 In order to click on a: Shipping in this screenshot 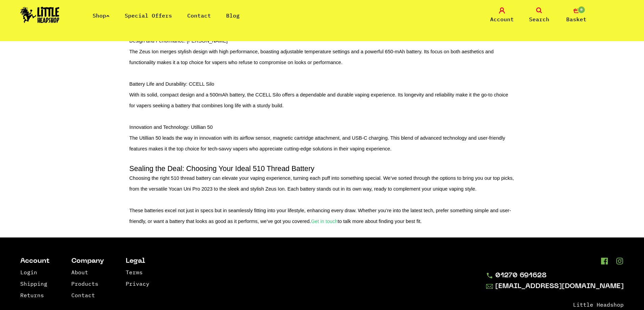, I will do `click(34, 284)`.